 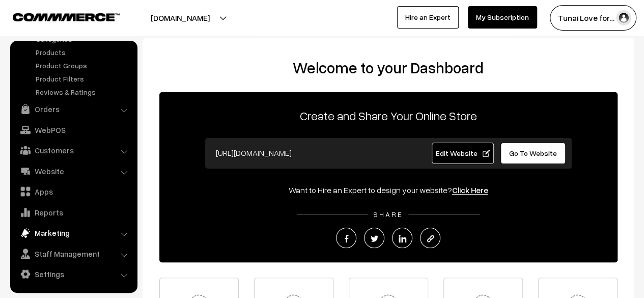 What do you see at coordinates (73, 254) in the screenshot?
I see `a: Staff Management` at bounding box center [73, 254].